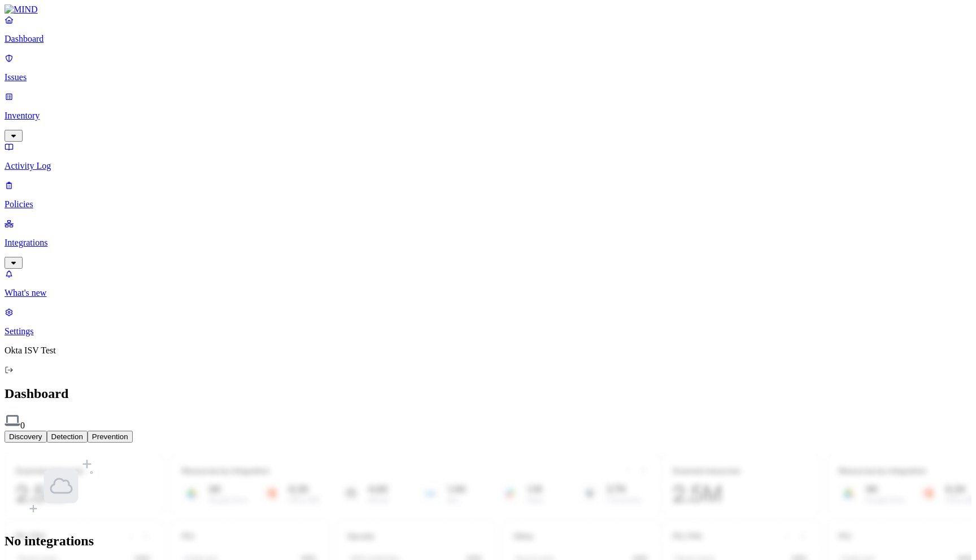 This screenshot has height=560, width=976. Describe the element at coordinates (488, 205) in the screenshot. I see `p: Policies` at that location.